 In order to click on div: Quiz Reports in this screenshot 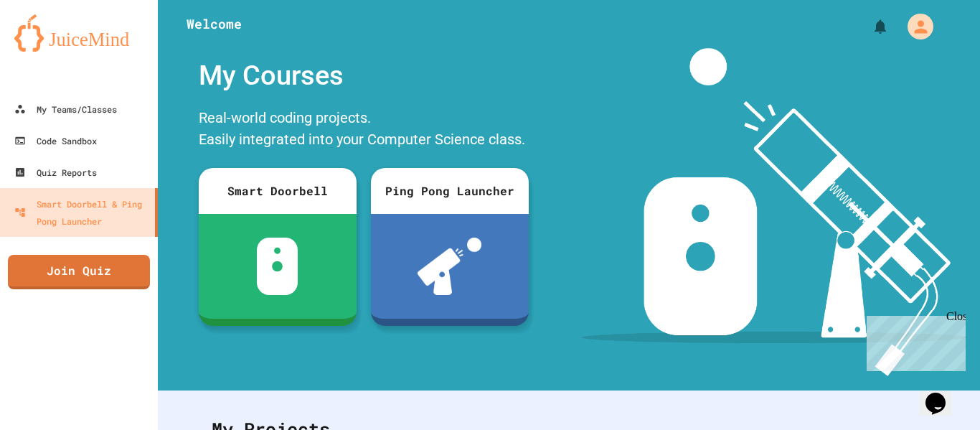, I will do `click(55, 172)`.